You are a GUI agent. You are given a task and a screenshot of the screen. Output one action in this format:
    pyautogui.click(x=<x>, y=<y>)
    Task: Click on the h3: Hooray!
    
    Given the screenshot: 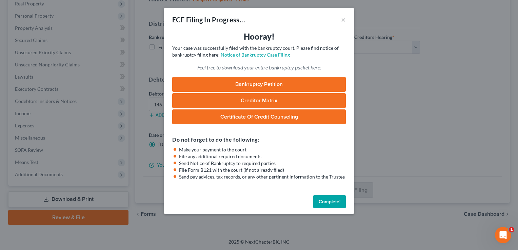 What is the action you would take?
    pyautogui.click(x=259, y=37)
    